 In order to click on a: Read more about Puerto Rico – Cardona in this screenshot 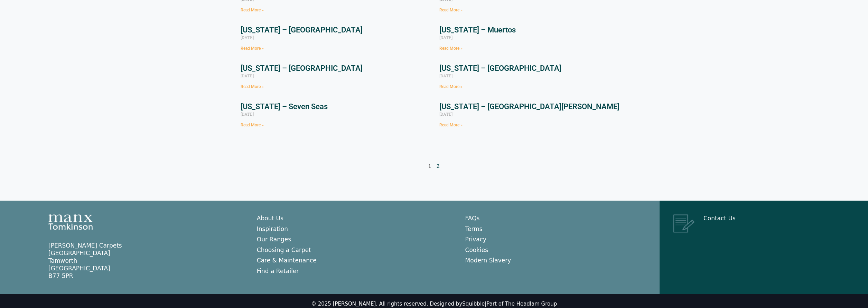, I will do `click(252, 49)`.